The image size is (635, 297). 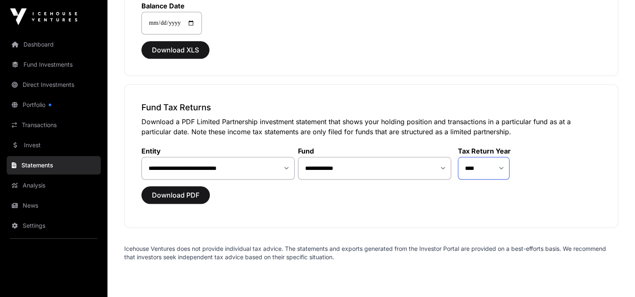 I want to click on p: Icehouse Ventures does not provide individual tax advice. The statements and exports generated fr..., so click(x=371, y=253).